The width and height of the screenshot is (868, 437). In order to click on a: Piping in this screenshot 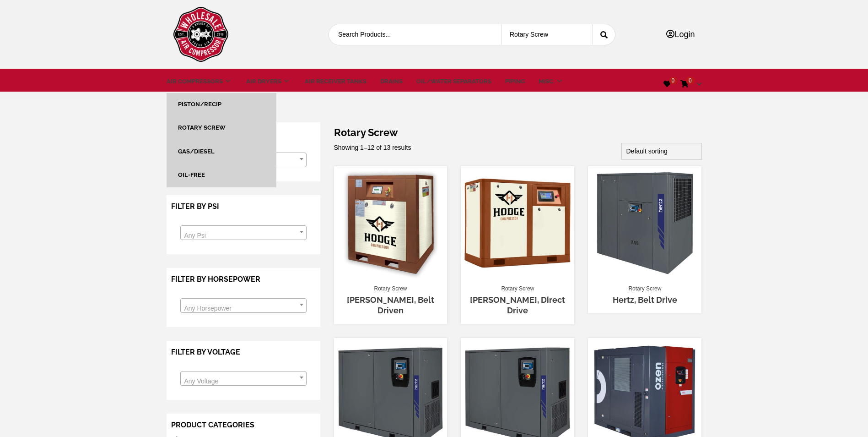, I will do `click(515, 82)`.